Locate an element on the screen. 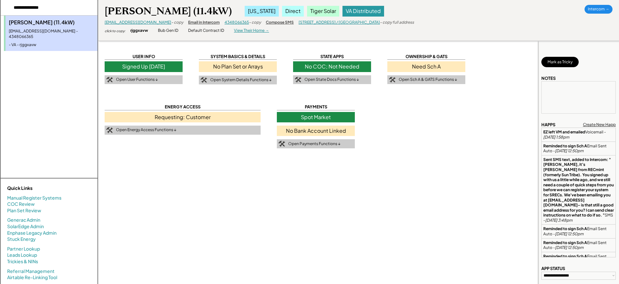  a: SolarEdge Admin is located at coordinates (25, 227).